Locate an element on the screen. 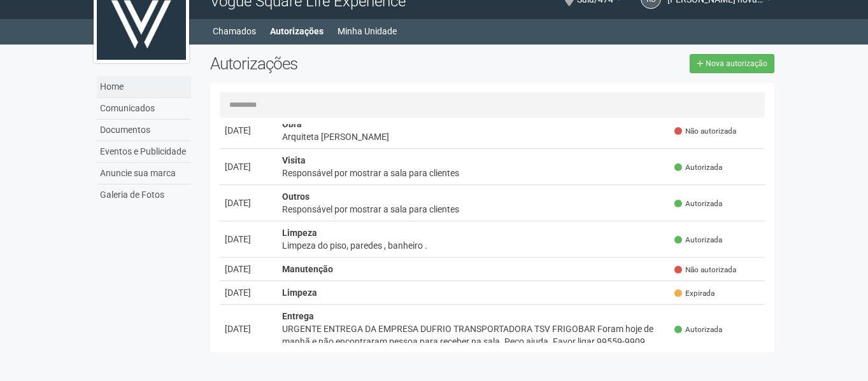 The width and height of the screenshot is (868, 381). strong: Entrega is located at coordinates (298, 317).